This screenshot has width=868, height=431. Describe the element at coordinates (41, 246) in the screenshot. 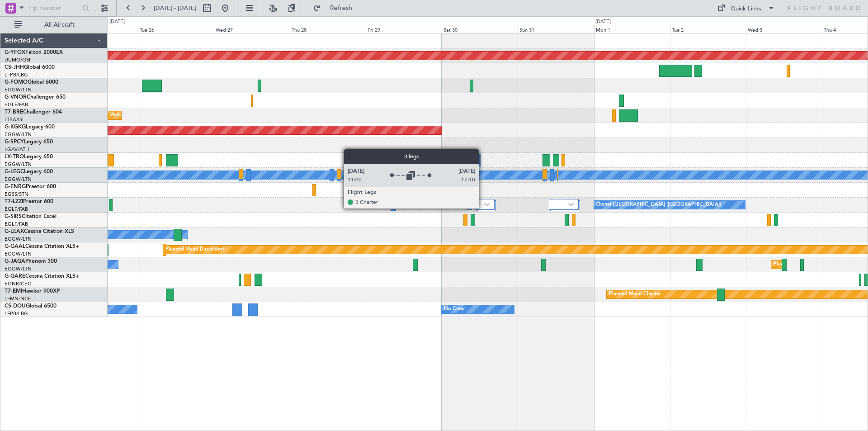

I see `a: G-GAALCessna Citation XLS+` at that location.